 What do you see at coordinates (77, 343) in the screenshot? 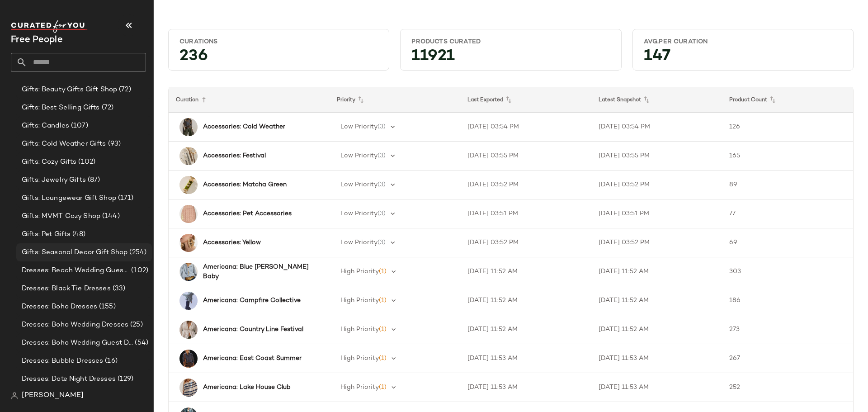
I see `span: Dresses: Boho Wedding Guest Dresses` at bounding box center [77, 343].